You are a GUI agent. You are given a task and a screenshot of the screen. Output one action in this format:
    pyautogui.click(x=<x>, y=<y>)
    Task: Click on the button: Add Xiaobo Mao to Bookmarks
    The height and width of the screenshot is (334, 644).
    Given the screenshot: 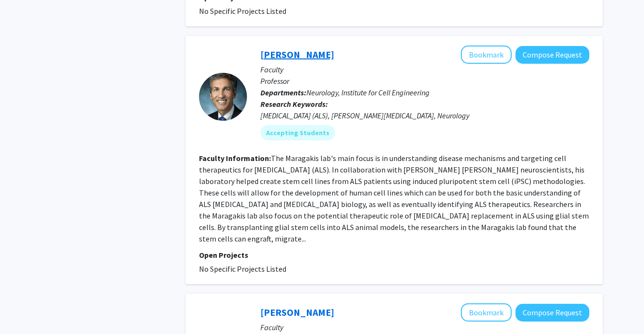 What is the action you would take?
    pyautogui.click(x=486, y=312)
    